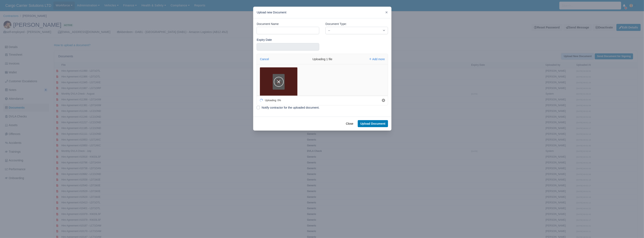 The image size is (644, 238). What do you see at coordinates (264, 40) in the screenshot?
I see `label: Expiry Date` at bounding box center [264, 40].